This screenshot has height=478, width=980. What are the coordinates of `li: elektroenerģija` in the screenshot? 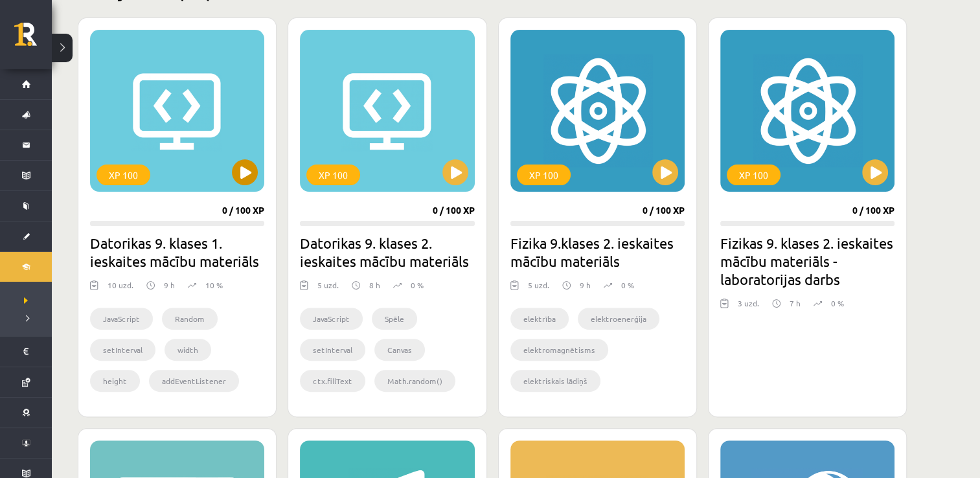 It's located at (618, 319).